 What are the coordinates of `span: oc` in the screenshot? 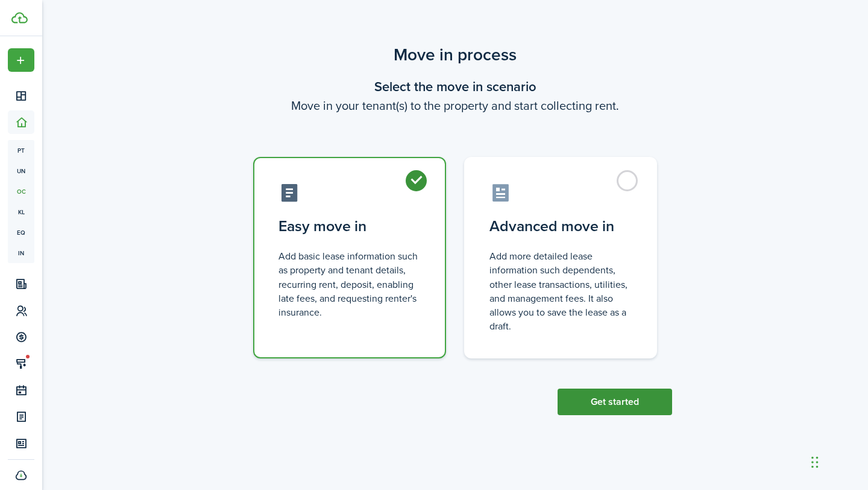 It's located at (21, 191).